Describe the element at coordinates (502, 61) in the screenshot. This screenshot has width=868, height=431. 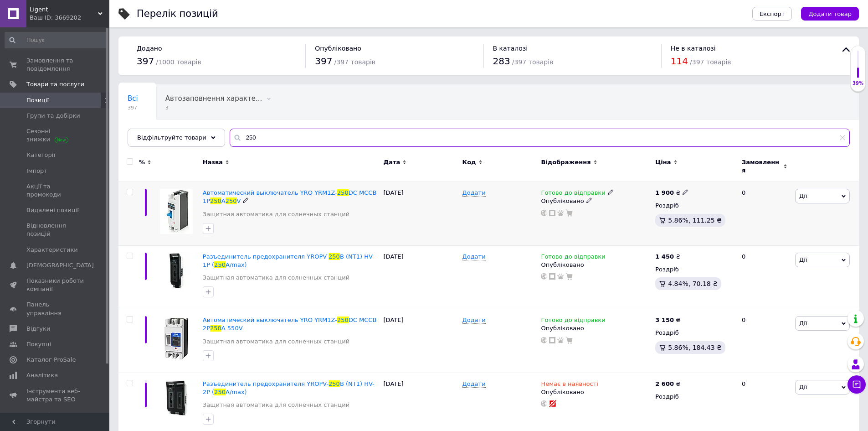
I see `span: 283` at that location.